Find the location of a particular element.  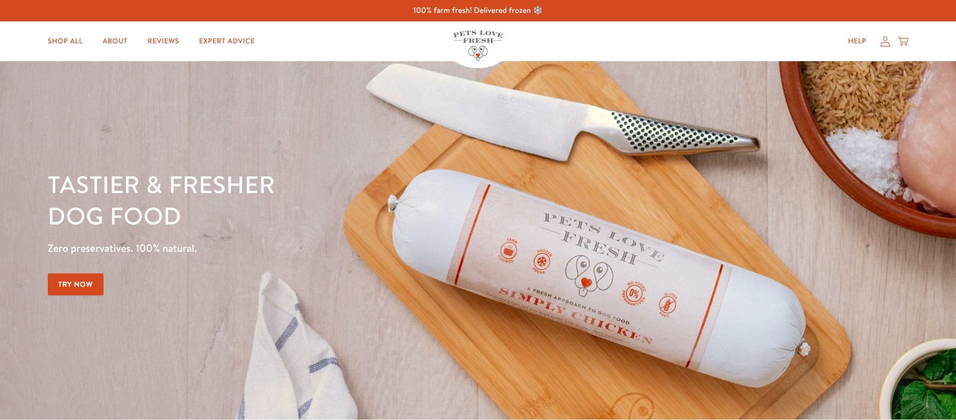

a: Help is located at coordinates (857, 41).